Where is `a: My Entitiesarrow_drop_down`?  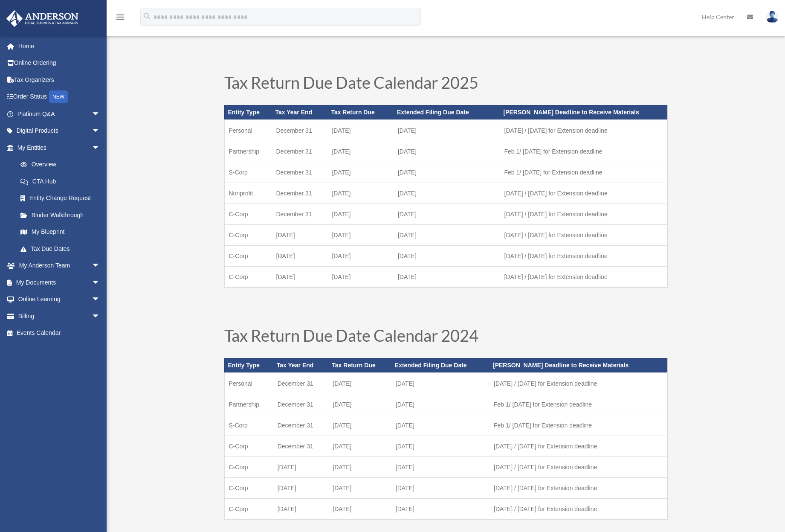
a: My Entitiesarrow_drop_down is located at coordinates (59, 148).